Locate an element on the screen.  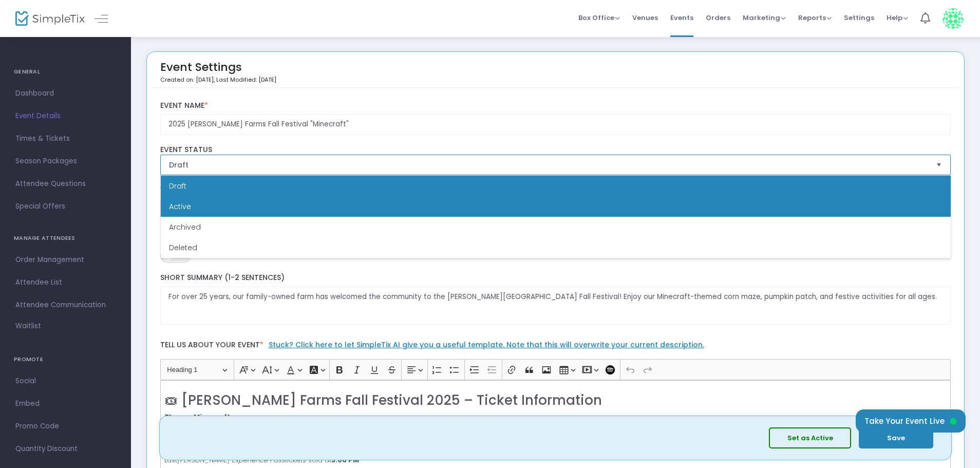
span: Settings is located at coordinates (859, 18).